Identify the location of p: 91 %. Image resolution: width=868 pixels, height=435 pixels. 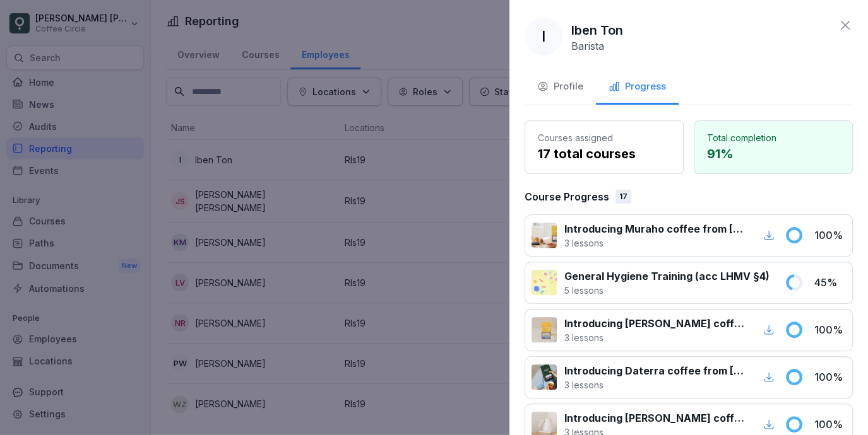
(773, 154).